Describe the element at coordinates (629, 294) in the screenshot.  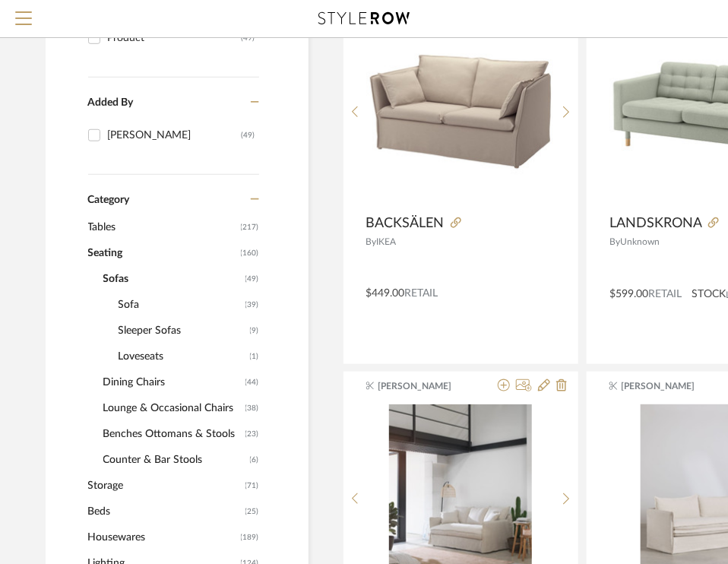
I see `span: $599.00` at that location.